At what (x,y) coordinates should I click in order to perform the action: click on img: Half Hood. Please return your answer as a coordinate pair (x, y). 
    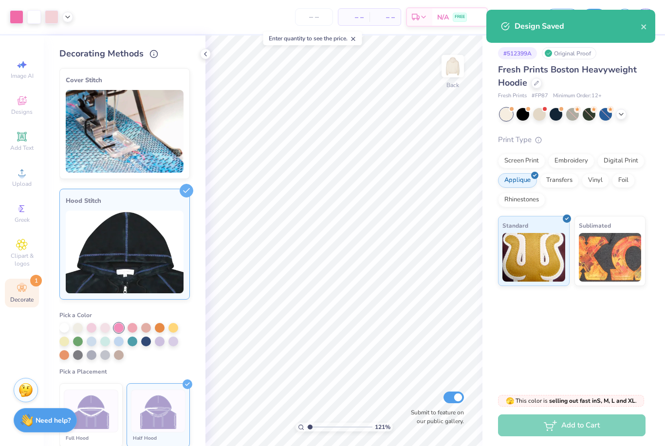
    Looking at the image, I should click on (158, 411).